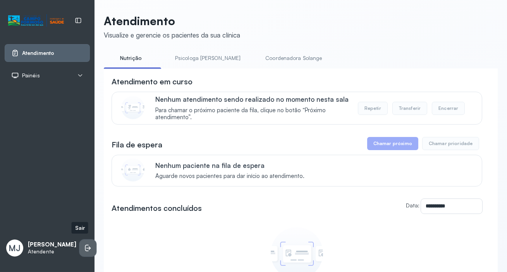  Describe the element at coordinates (229, 165) in the screenshot. I see `p: Nenhum paciente na fila de espera` at that location.